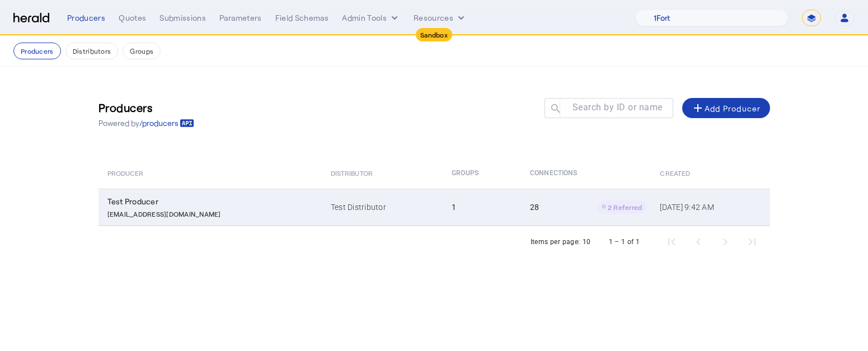 Image resolution: width=868 pixels, height=351 pixels. Describe the element at coordinates (554, 109) in the screenshot. I see `mat-icon: search` at that location.